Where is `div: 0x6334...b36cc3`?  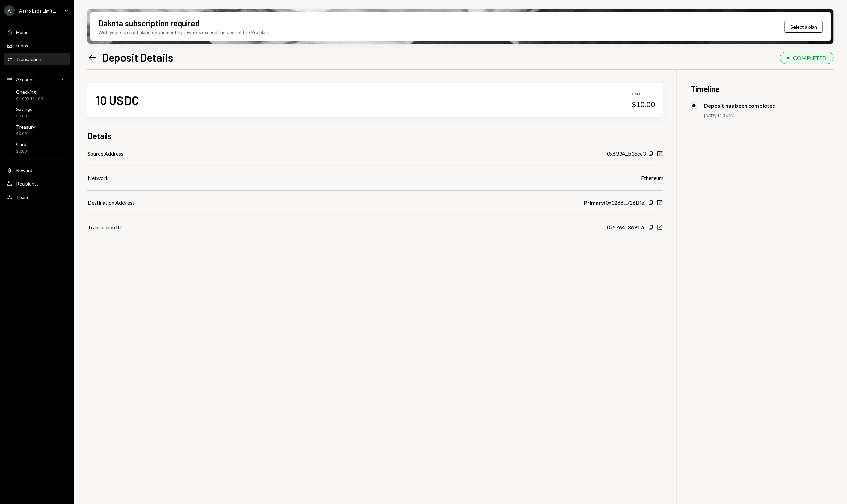
div: 0x6334...b36cc3 is located at coordinates (626, 154).